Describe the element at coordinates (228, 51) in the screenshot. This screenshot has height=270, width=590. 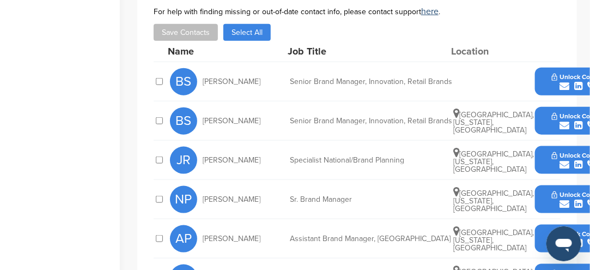
I see `div: Name` at that location.